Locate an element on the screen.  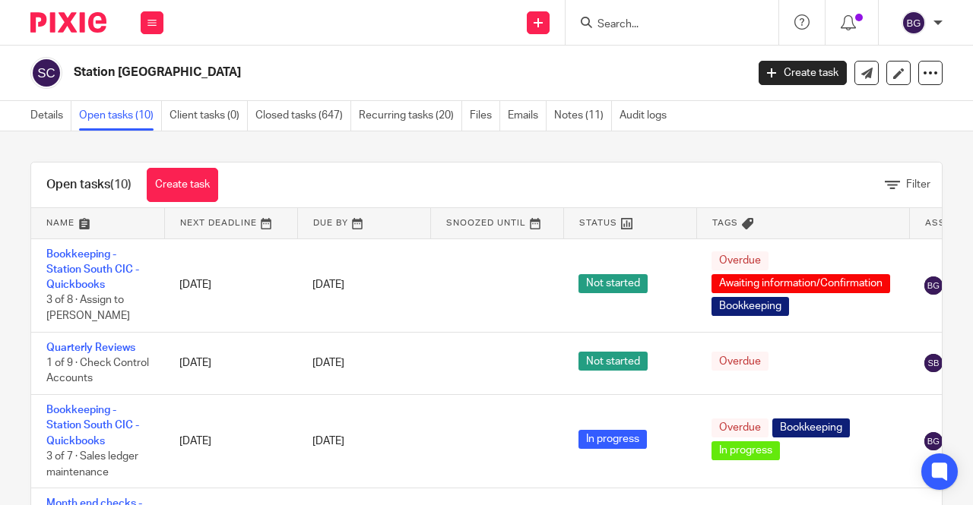
span: (10) is located at coordinates (121, 185).